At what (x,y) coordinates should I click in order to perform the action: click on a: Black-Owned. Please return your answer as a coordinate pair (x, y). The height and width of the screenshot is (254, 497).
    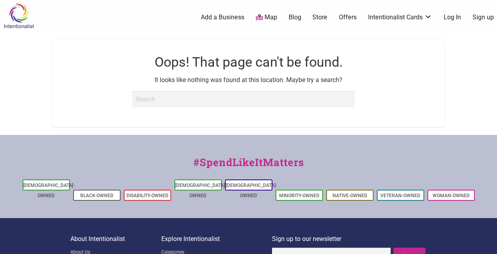
    Looking at the image, I should click on (97, 196).